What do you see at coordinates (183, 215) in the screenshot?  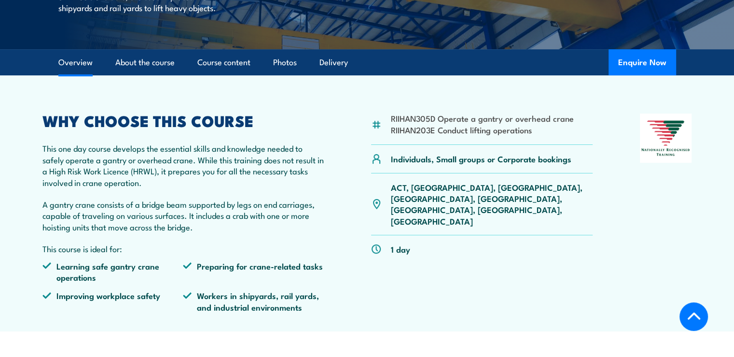 I see `p: A gantry crane consists of a bridge beam supported by legs on end carriages, capable of traveling...` at bounding box center [183, 215].